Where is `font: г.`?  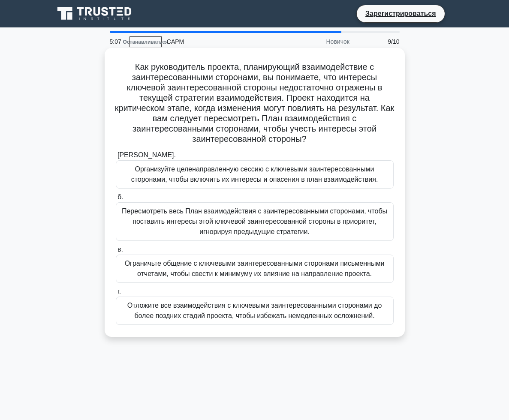
font: г. is located at coordinates (119, 291).